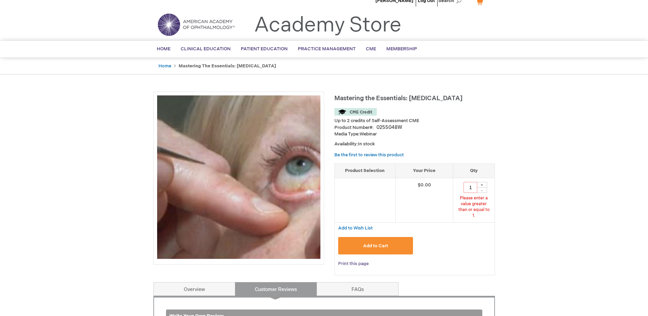  What do you see at coordinates (264, 49) in the screenshot?
I see `span: Patient Education` at bounding box center [264, 49].